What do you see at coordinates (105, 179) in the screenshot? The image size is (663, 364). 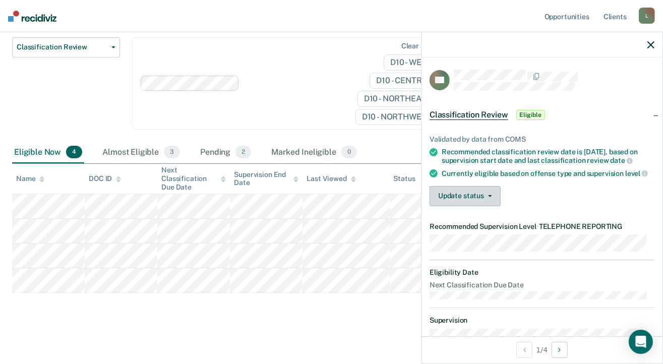 I see `div: DOC ID` at bounding box center [105, 179].